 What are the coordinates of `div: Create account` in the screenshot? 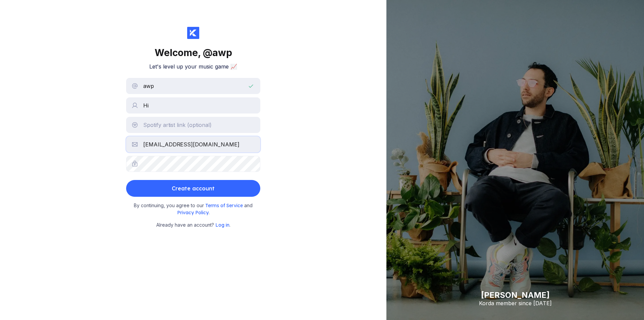 It's located at (193, 188).